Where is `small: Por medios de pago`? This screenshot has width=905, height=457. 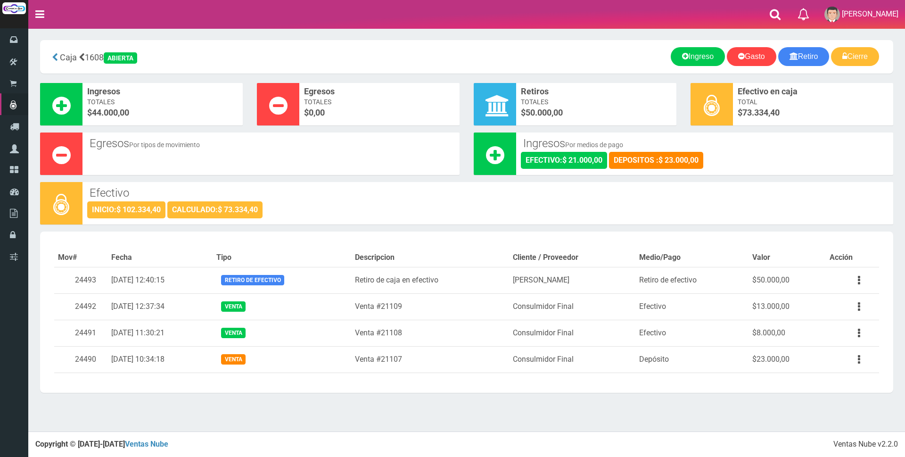
small: Por medios de pago is located at coordinates (594, 145).